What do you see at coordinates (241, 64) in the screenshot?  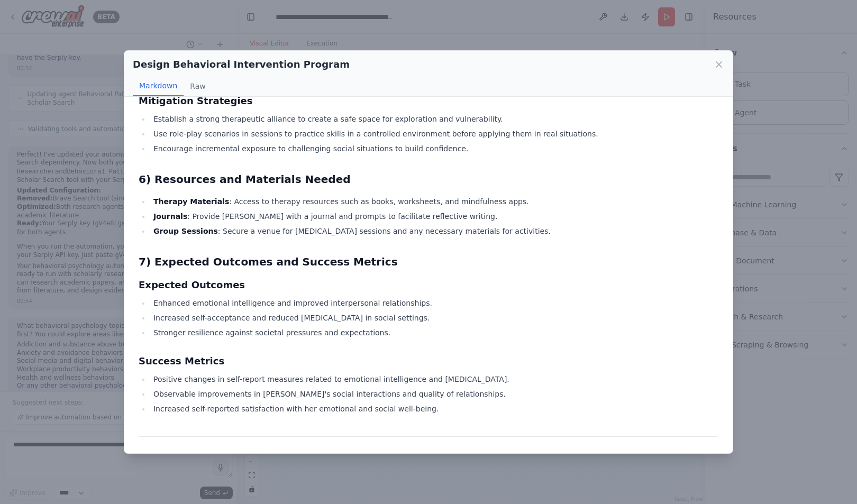 I see `h2: Design Behavioral Intervention Program` at bounding box center [241, 64].